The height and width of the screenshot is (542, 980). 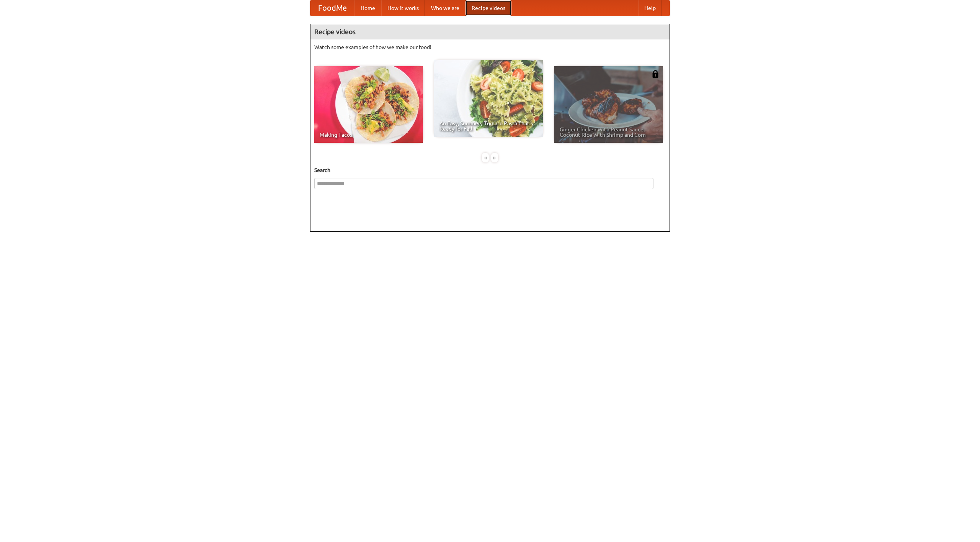 I want to click on span: An Easy, Summery Tomato Pasta That's Ready for Fall, so click(x=489, y=126).